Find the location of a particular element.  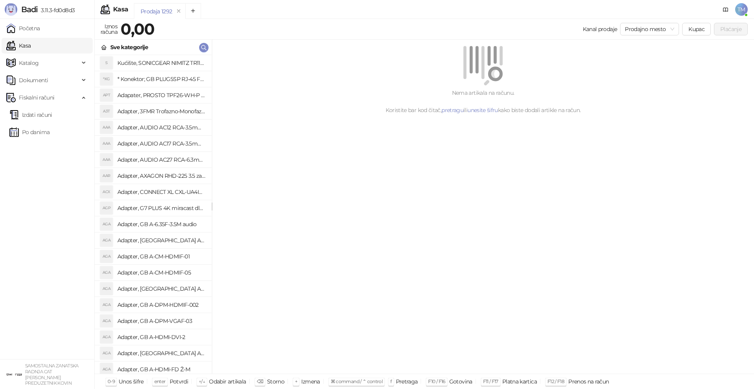

strong: 0,00 is located at coordinates (137, 29).